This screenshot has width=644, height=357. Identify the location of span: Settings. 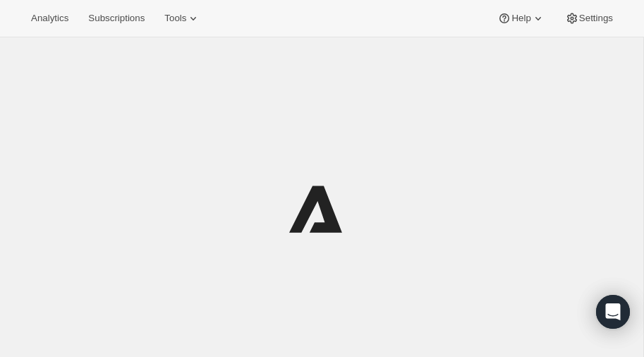
(597, 18).